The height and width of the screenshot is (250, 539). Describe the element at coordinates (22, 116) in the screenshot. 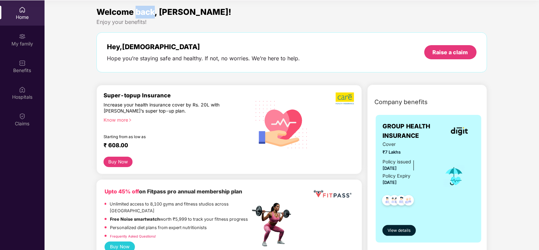

I see `img: svg+xml;base64,PHN2ZyBpZD0iQ2xhaW0iIHhtbG5zPSJodHRwOi8vd3d3LnczLm9yZy8yMDAwL3N2ZyIgd2lkdGg9IjIwIi...` at that location.